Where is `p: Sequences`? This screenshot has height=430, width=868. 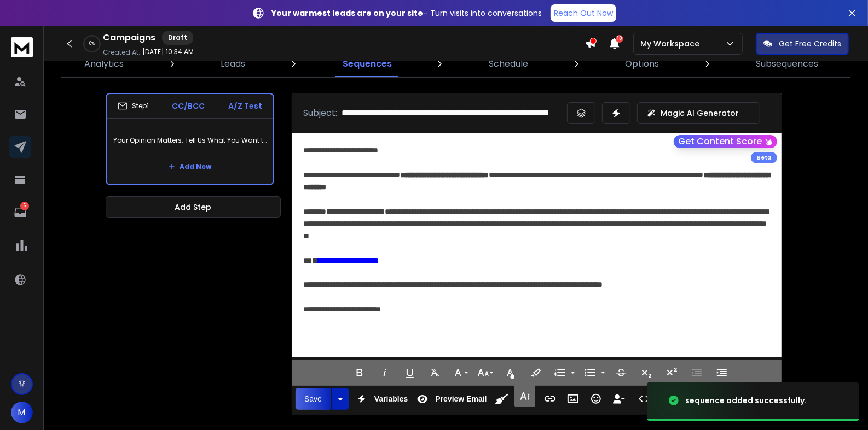
p: Sequences is located at coordinates (367, 64).